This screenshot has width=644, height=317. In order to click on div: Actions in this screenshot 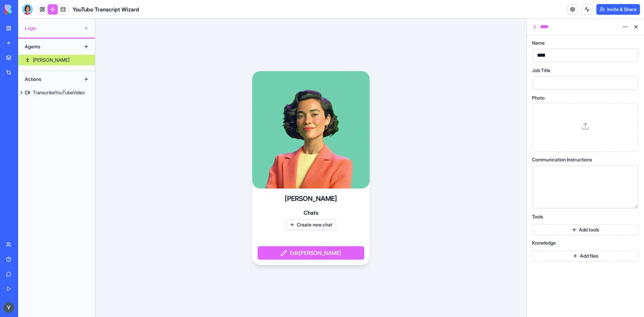, I will do `click(48, 79)`.